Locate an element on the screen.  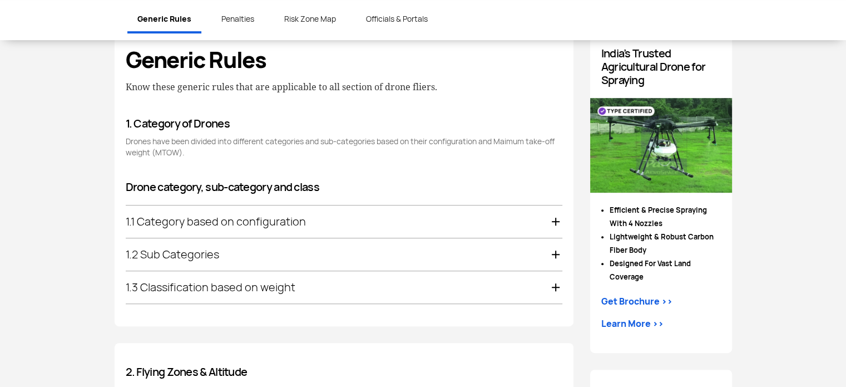
p: Know these generic rules that are applicable to all section of drone fliers. is located at coordinates (344, 87).